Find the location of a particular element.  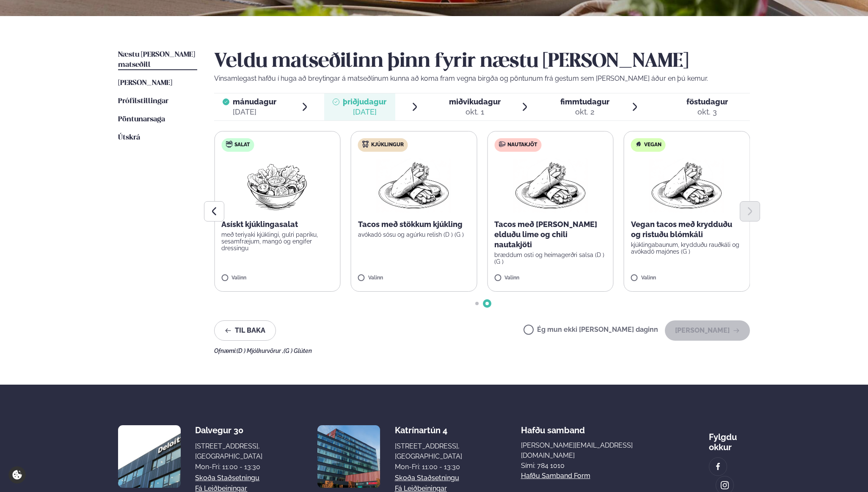

button: Next slide is located at coordinates (750, 212).